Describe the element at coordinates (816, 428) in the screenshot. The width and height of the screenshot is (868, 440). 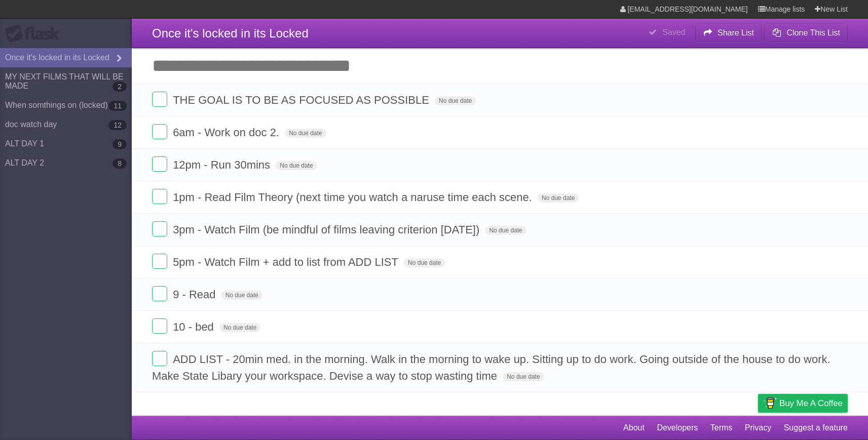
I see `a: Suggest a feature` at that location.